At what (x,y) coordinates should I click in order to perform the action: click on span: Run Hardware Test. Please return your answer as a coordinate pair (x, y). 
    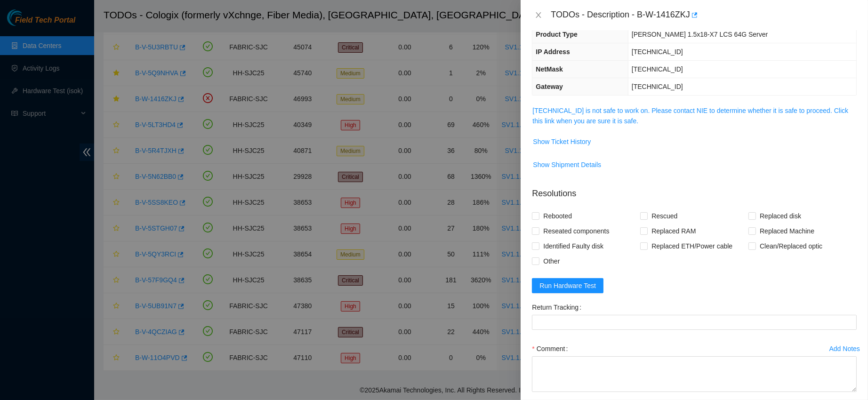
    Looking at the image, I should click on (568, 286).